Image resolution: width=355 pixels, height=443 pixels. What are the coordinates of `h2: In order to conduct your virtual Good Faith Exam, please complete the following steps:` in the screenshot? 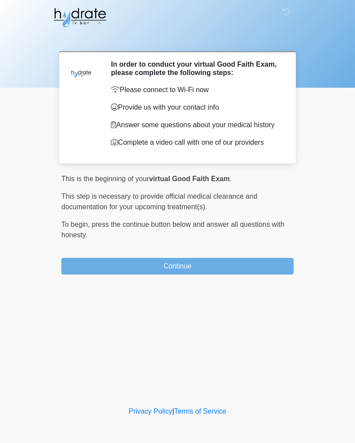 It's located at (196, 68).